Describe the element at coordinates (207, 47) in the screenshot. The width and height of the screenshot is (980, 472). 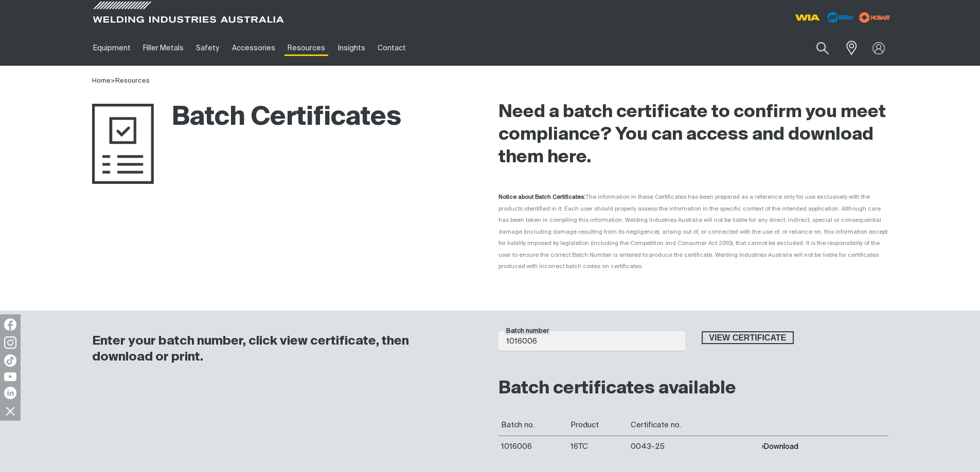
I see `a: Safety` at that location.